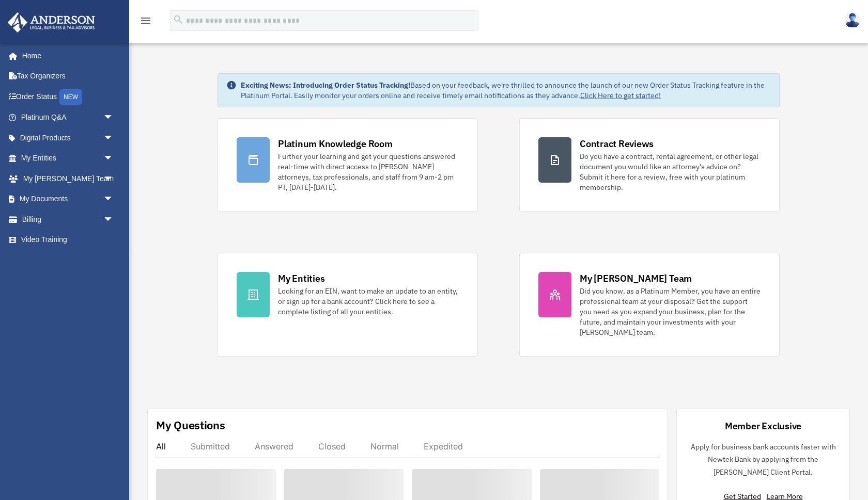  Describe the element at coordinates (368, 172) in the screenshot. I see `div: Further your learning and get your questions answered real-time with direct access to [PERSON_NAM...` at that location.